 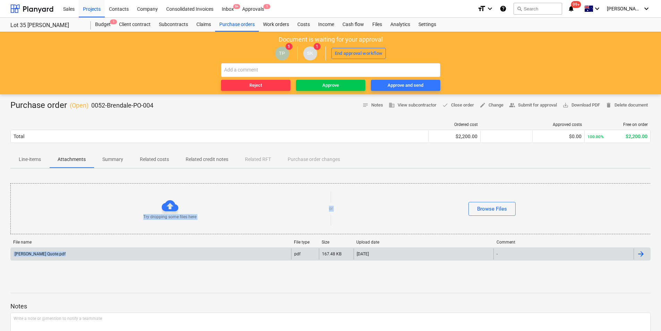 What do you see at coordinates (282, 53) in the screenshot?
I see `span: TP` at bounding box center [282, 53].